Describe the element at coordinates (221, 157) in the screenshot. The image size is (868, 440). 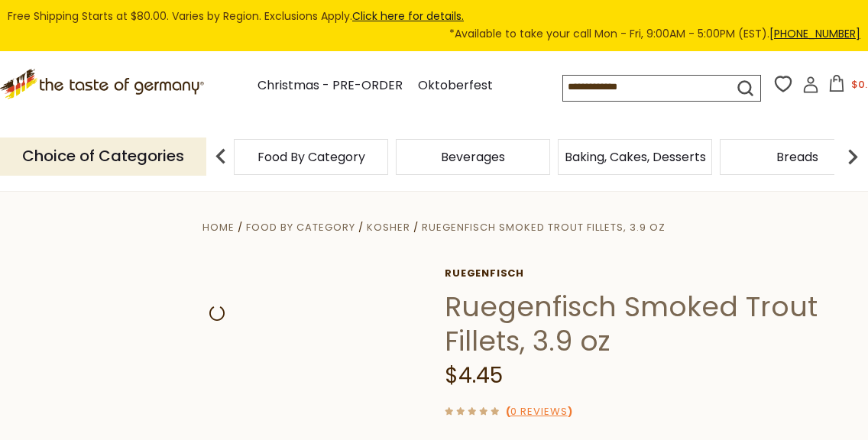
I see `img: previous arrow` at that location.